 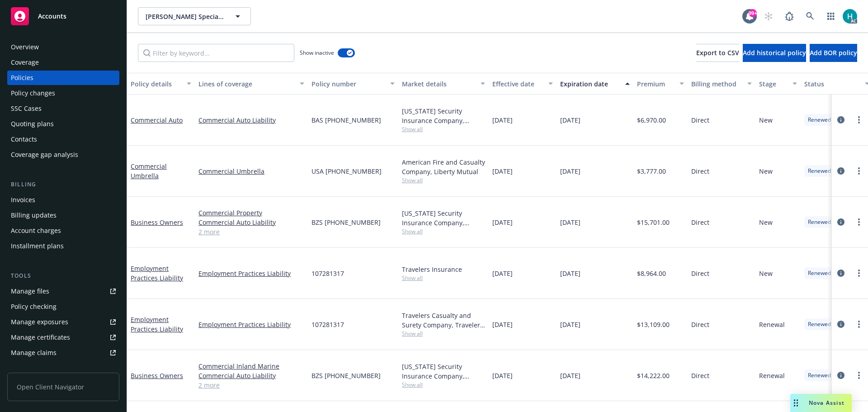 I want to click on div: Billing updates, so click(x=33, y=215).